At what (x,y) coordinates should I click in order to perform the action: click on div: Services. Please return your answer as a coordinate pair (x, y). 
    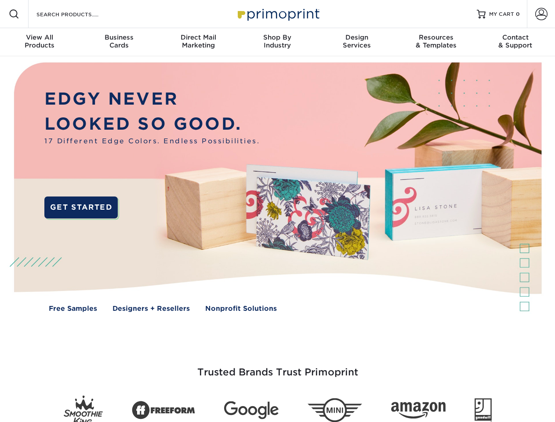
    Looking at the image, I should click on (357, 41).